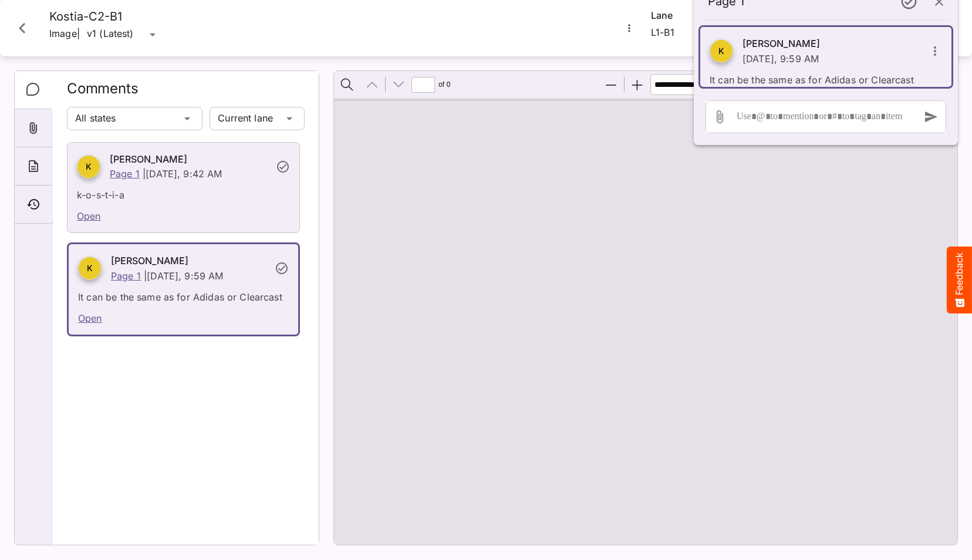 The width and height of the screenshot is (972, 560). I want to click on button: Zoom In, so click(637, 84).